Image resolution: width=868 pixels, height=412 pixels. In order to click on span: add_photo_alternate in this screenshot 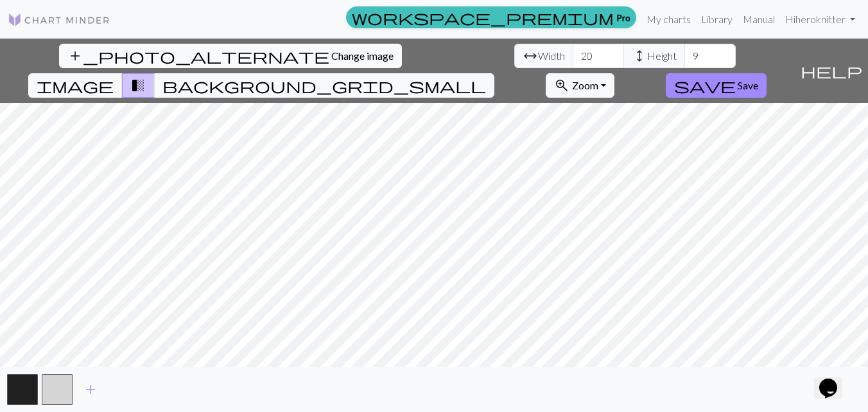, I will do `click(198, 56)`.